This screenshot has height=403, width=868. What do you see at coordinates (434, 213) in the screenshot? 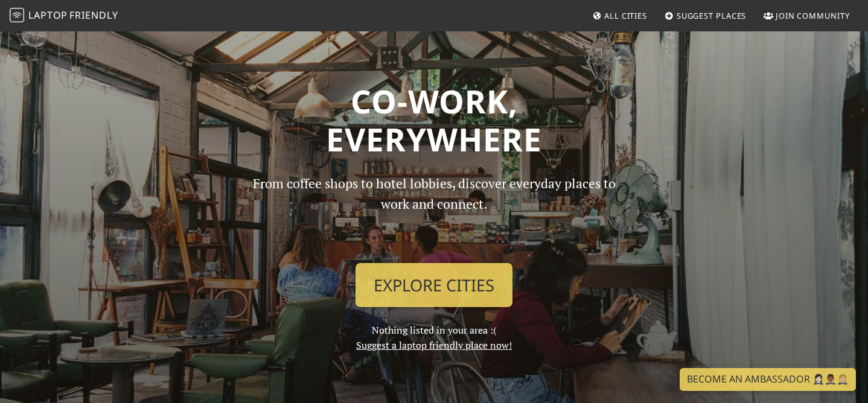
I see `p: From coffee shops to hotel lobbies, discover everyday places to work and connect.` at bounding box center [434, 213].